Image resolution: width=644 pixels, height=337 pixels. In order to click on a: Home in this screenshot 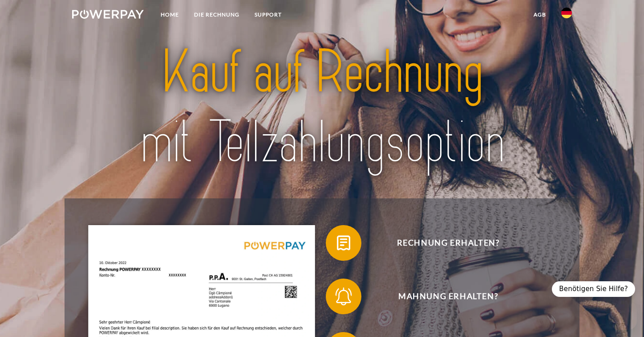, I will do `click(169, 15)`.